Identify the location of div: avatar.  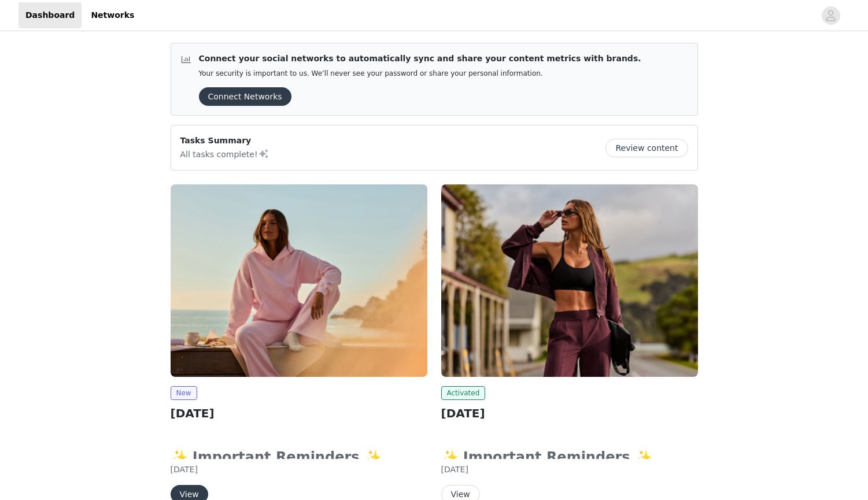
(830, 16).